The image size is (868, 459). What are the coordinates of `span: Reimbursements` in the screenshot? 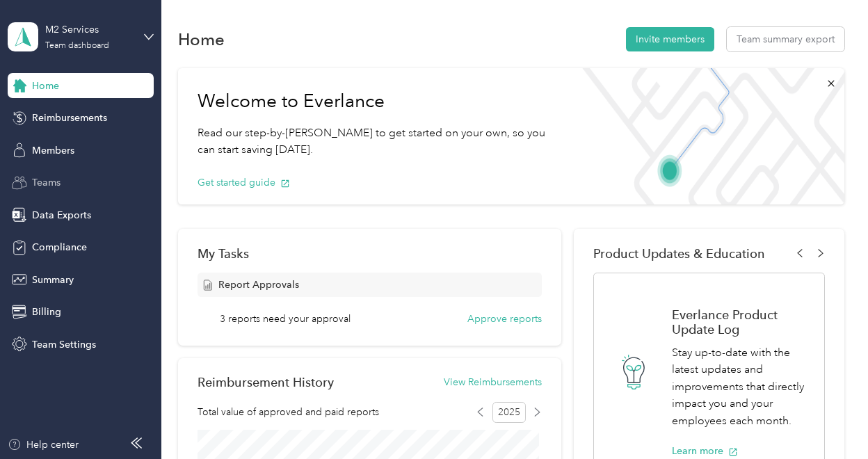 It's located at (69, 118).